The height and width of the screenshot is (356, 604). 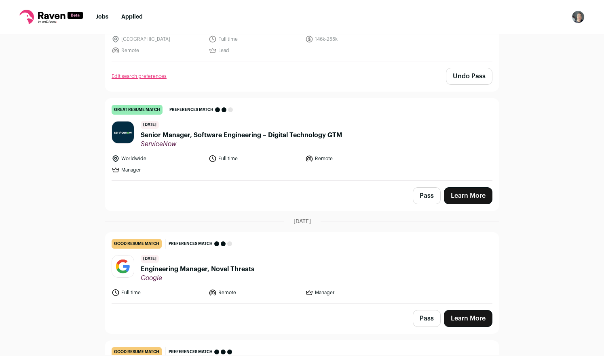 What do you see at coordinates (132, 17) in the screenshot?
I see `a: Applied` at bounding box center [132, 17].